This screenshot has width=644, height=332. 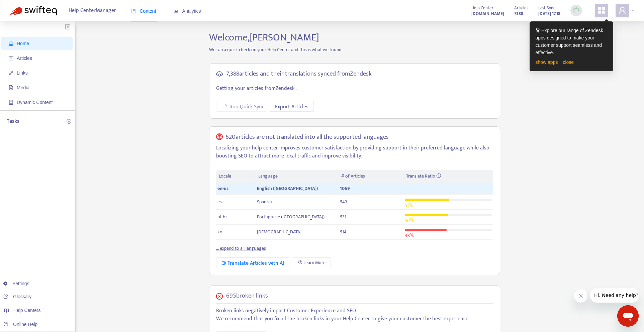 What do you see at coordinates (297, 176) in the screenshot?
I see `th: Language` at bounding box center [297, 176].